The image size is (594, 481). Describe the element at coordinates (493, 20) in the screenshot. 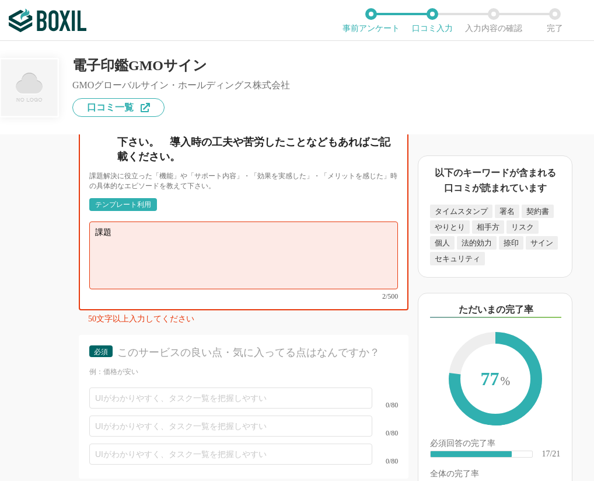

I see `li: 入力内容の確認` at that location.